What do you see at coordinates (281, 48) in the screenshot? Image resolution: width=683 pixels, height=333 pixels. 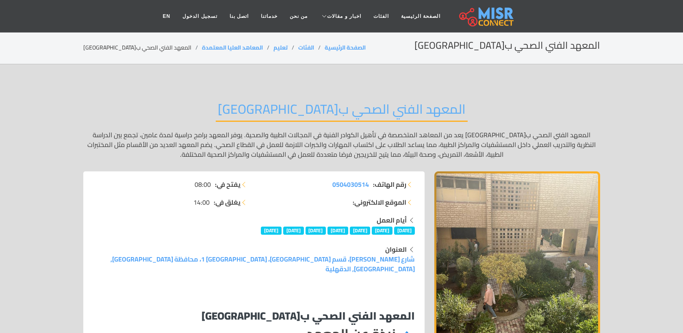 I see `a: تعليم` at bounding box center [281, 48].